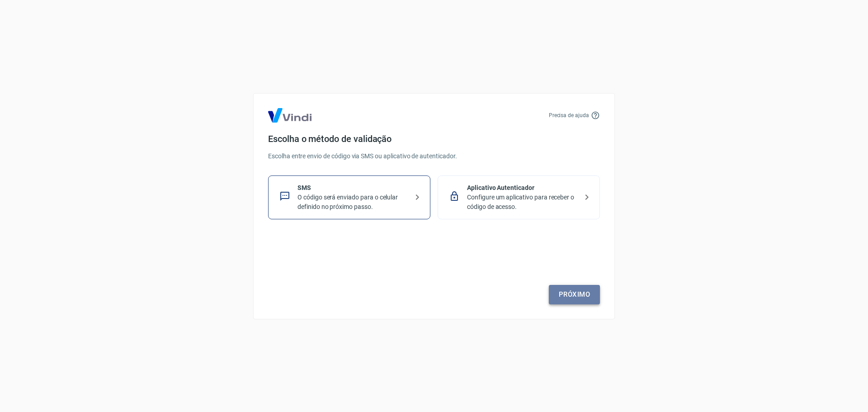 Image resolution: width=868 pixels, height=412 pixels. Describe the element at coordinates (522, 202) in the screenshot. I see `p: Configure um aplicativo para receber o código de acesso.` at that location.